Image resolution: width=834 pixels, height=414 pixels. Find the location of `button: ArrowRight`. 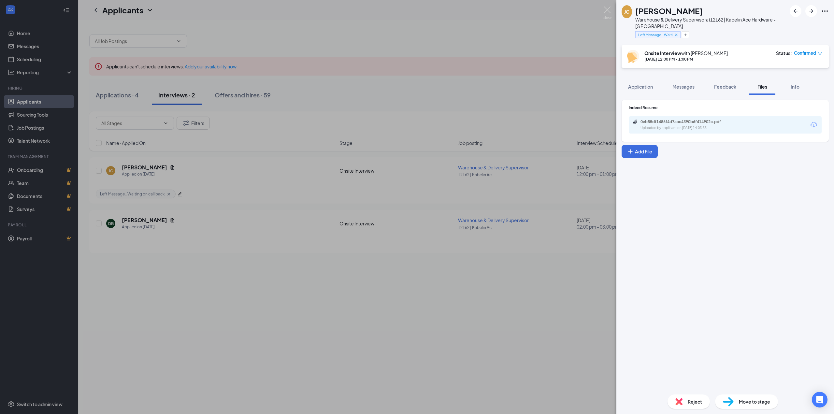

button: ArrowRight is located at coordinates (812, 11).